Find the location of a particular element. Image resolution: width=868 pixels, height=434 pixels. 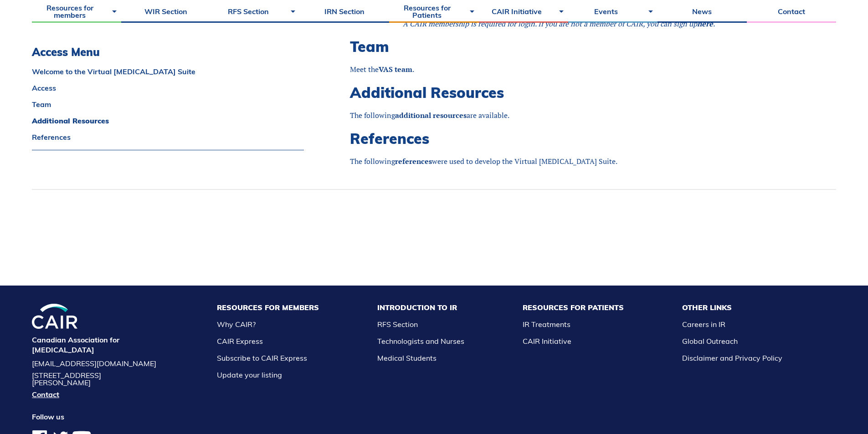

h2: Additional Resources is located at coordinates (558, 93).